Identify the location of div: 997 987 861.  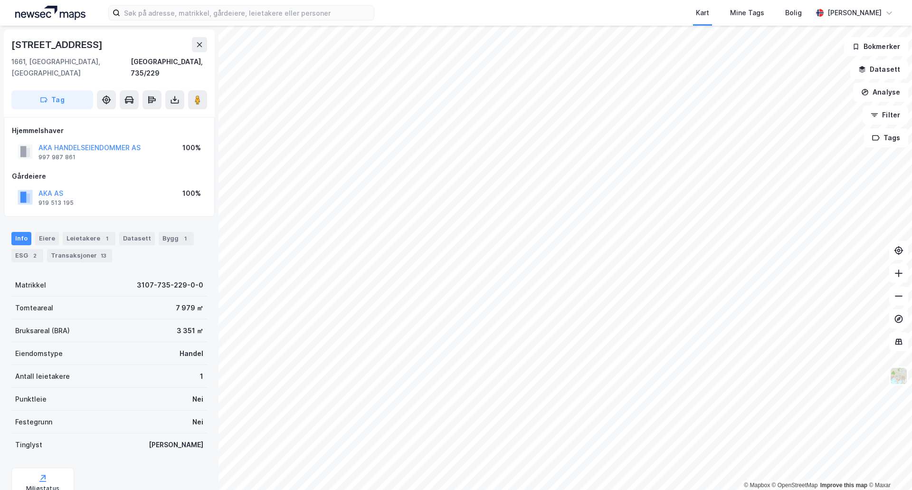
(57, 157).